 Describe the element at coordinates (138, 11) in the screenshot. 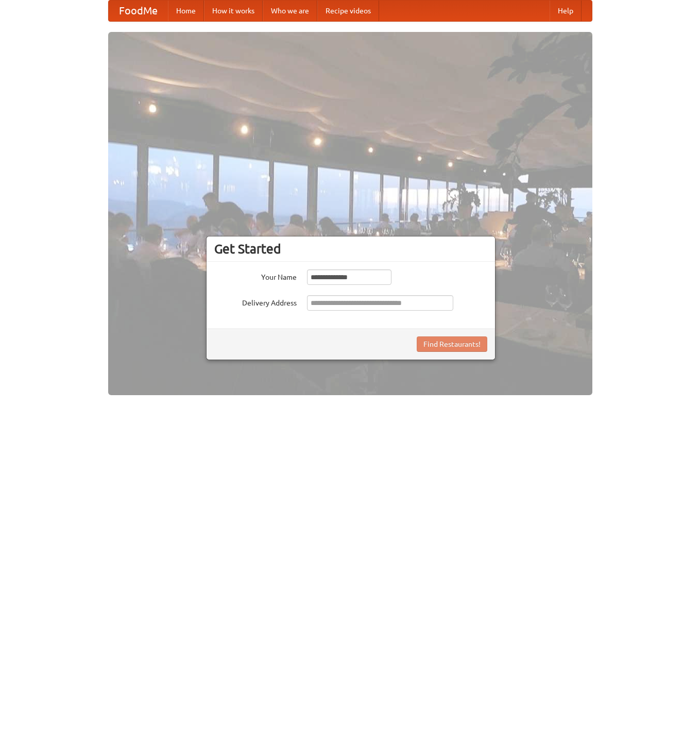

I see `a: FoodMe` at that location.